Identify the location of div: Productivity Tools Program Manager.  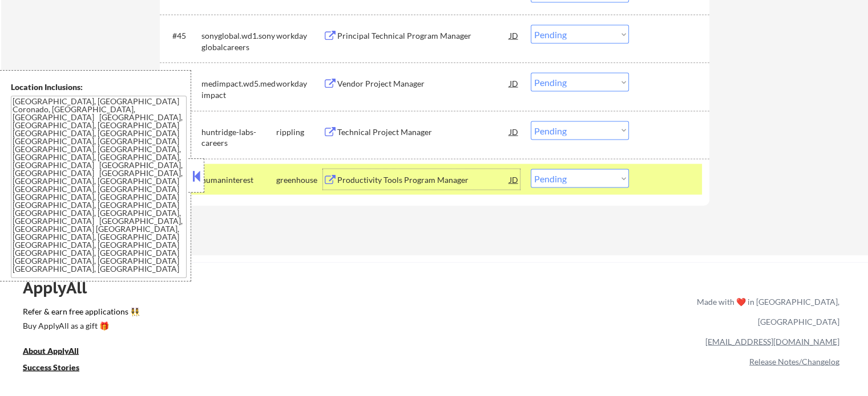
(424, 180).